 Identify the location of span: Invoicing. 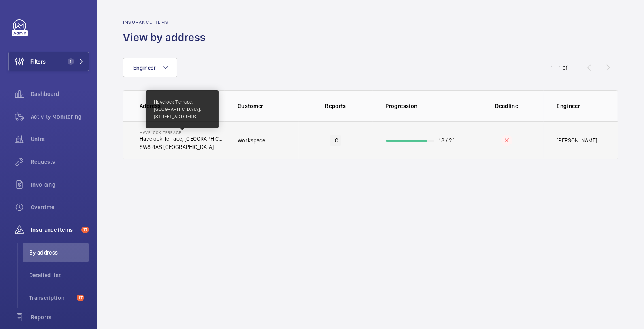
(60, 184).